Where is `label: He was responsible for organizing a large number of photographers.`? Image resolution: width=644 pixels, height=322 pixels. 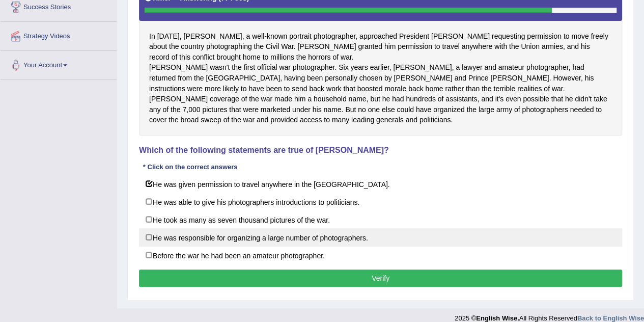 label: He was responsible for organizing a large number of photographers. is located at coordinates (380, 237).